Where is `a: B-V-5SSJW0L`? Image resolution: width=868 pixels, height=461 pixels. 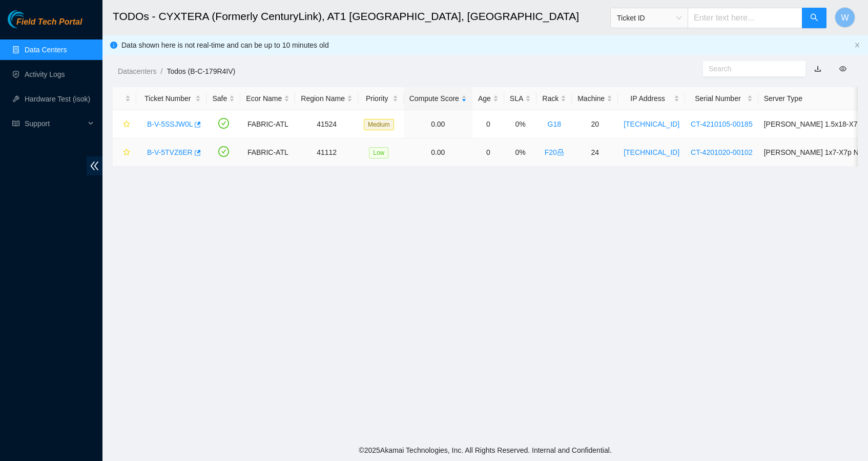
a: B-V-5SSJW0L is located at coordinates (169, 124).